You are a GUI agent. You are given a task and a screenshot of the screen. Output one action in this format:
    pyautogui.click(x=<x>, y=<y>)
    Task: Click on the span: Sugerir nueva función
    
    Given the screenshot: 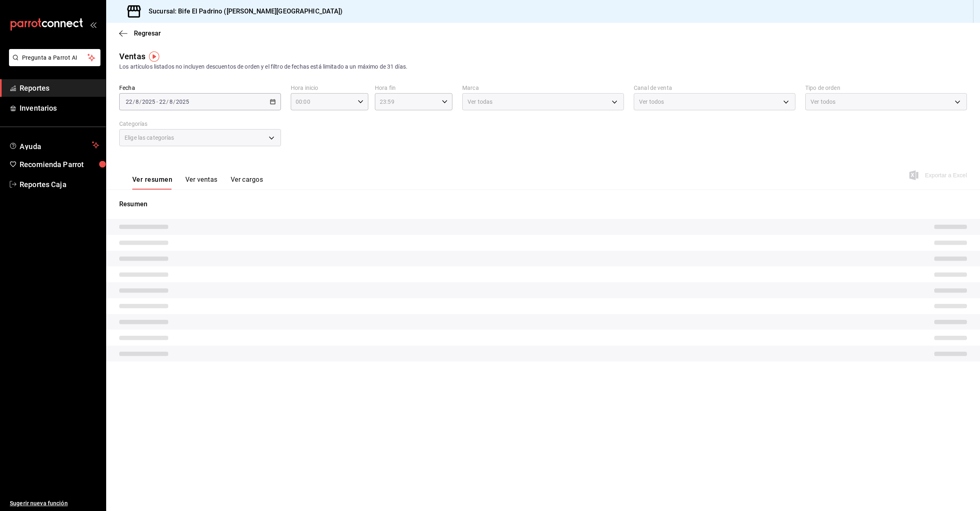 What is the action you would take?
    pyautogui.click(x=54, y=504)
    